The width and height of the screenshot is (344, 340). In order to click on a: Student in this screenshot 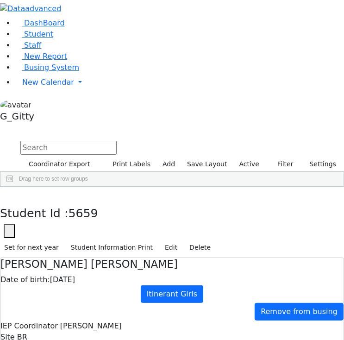, I will do `click(34, 34)`.